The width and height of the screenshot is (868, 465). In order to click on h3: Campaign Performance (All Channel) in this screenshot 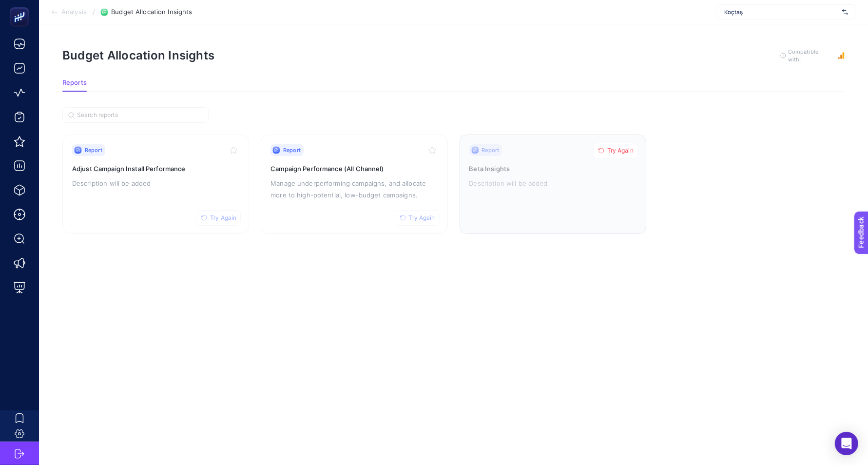, I will do `click(354, 169)`.